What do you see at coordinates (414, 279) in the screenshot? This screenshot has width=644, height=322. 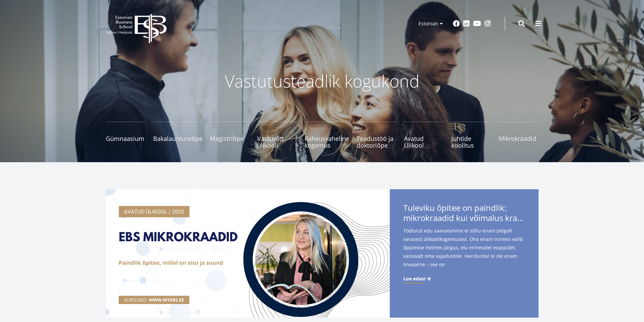 I see `span: Loe edasi` at bounding box center [414, 279].